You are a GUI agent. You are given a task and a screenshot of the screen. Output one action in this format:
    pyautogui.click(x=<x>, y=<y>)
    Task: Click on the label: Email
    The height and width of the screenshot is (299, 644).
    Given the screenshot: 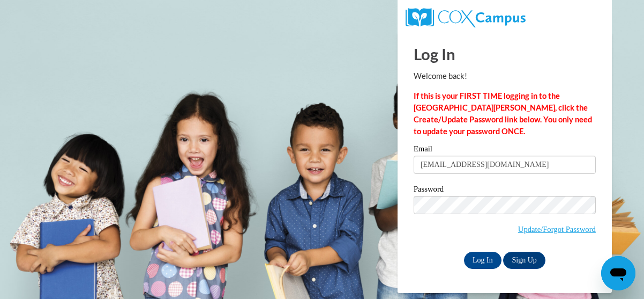 What is the action you would take?
    pyautogui.click(x=505, y=150)
    